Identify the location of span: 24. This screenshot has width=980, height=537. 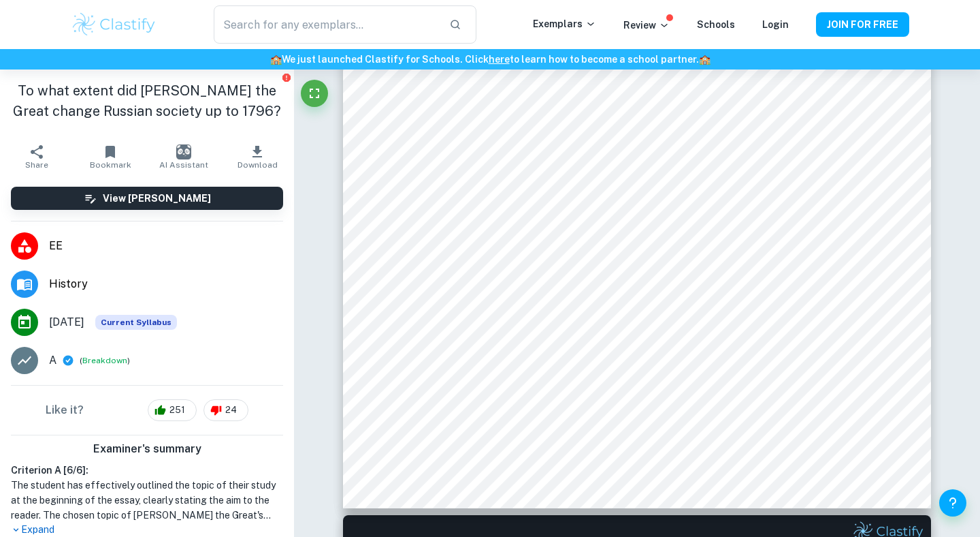
(231, 410).